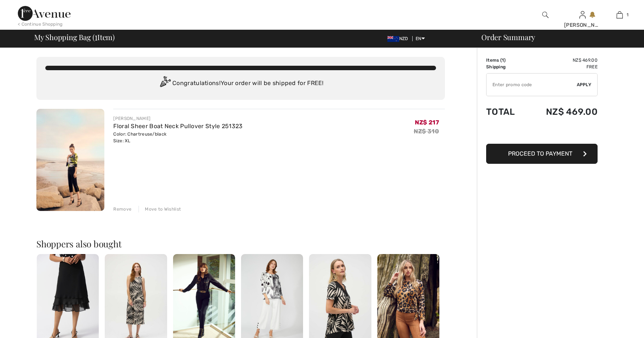  What do you see at coordinates (427, 123) in the screenshot?
I see `span: NZ$ 217` at bounding box center [427, 123].